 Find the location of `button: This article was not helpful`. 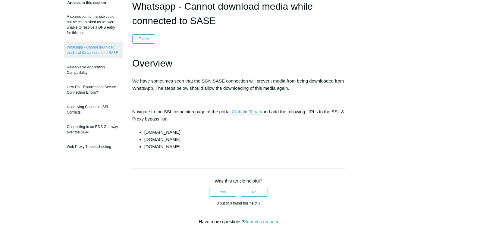

button: This article was not helpful is located at coordinates (254, 192).